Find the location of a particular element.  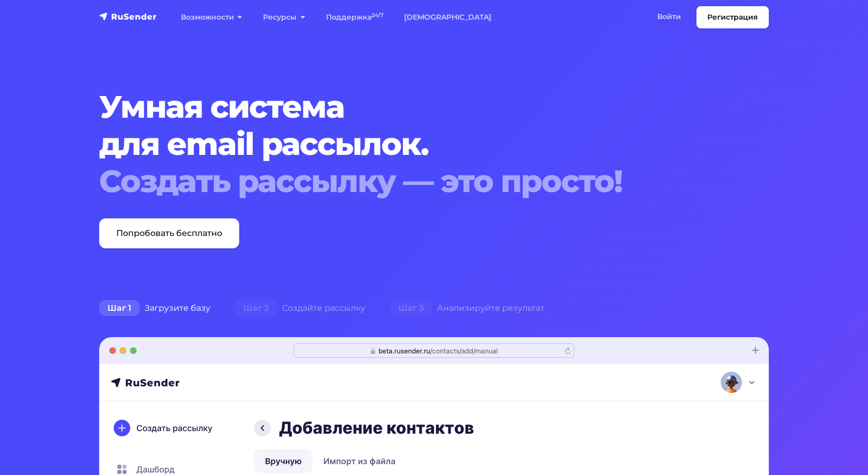

div: Создайте рассылку is located at coordinates (300, 308).